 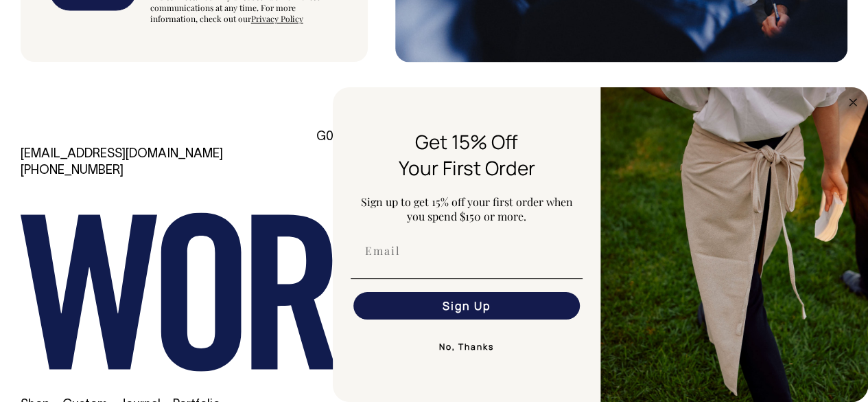 What do you see at coordinates (734, 245) in the screenshot?
I see `img: 5e34ad8f-4f05-4173-92a8-ea475ee49ac9.jpeg` at bounding box center [734, 245].